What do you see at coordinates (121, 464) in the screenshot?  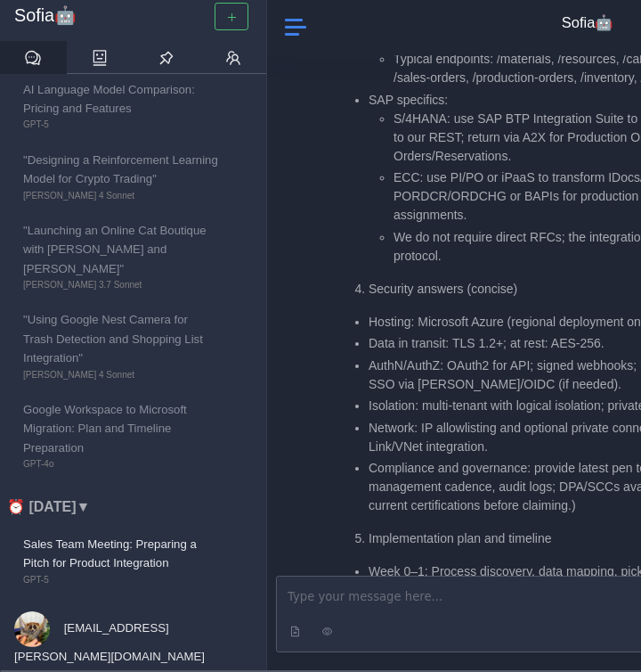 I see `span: GPT-4o` at bounding box center [121, 464].